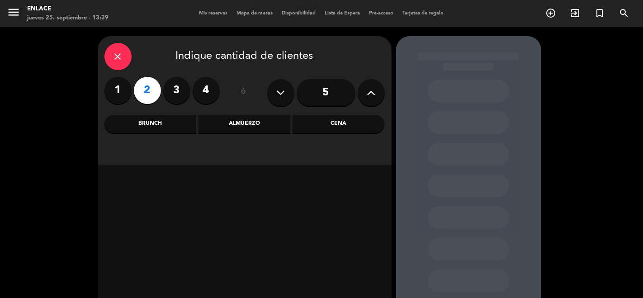  Describe the element at coordinates (338, 124) in the screenshot. I see `div: Cena` at that location.